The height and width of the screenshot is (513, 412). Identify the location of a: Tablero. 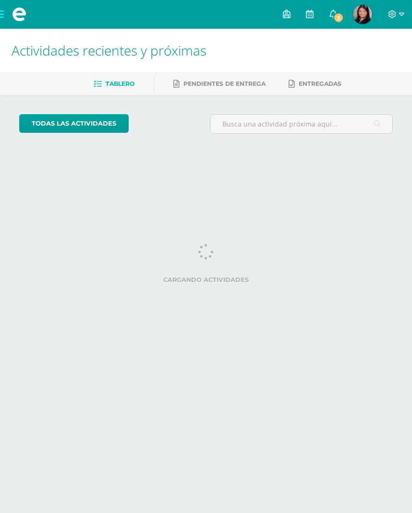
(114, 84).